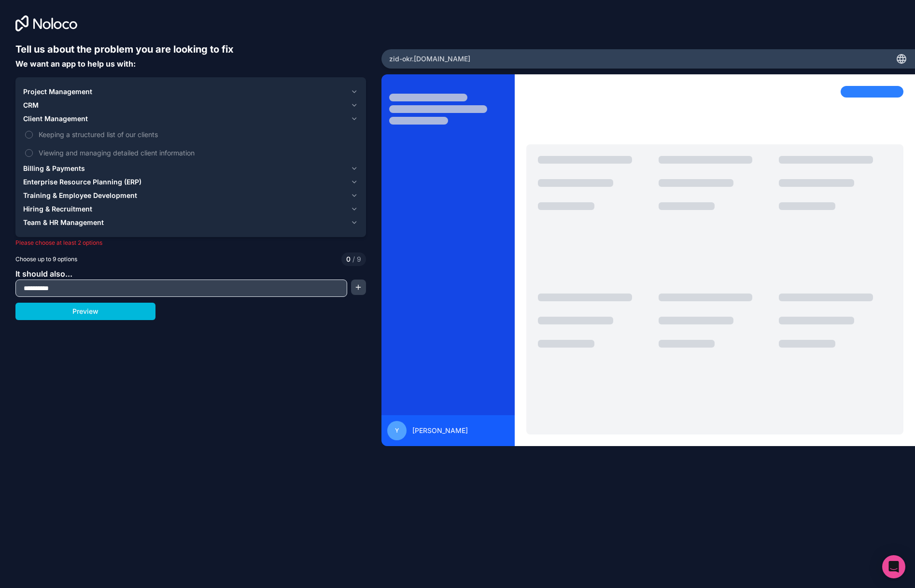 Image resolution: width=915 pixels, height=588 pixels. What do you see at coordinates (348, 259) in the screenshot?
I see `span: 0` at bounding box center [348, 259].